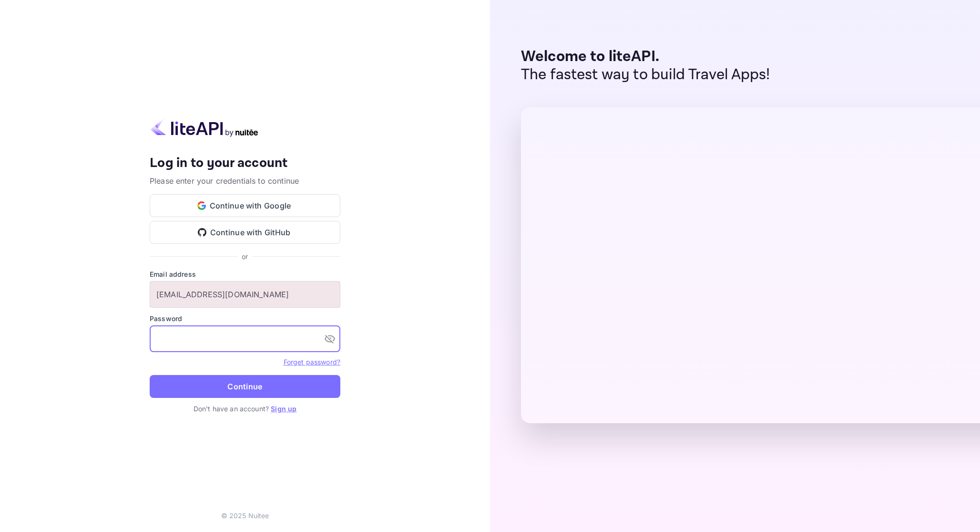  I want to click on label: Password, so click(245, 318).